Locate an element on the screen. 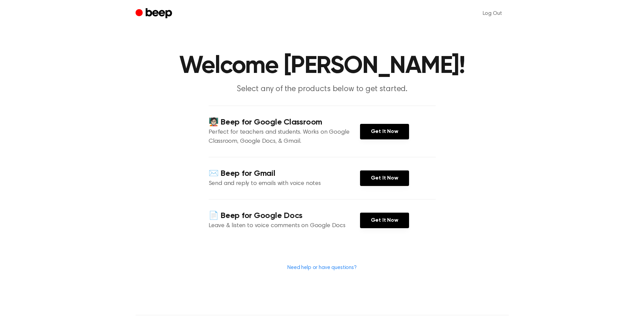 The height and width of the screenshot is (323, 644). a: Need help or have questions? is located at coordinates (322, 268).